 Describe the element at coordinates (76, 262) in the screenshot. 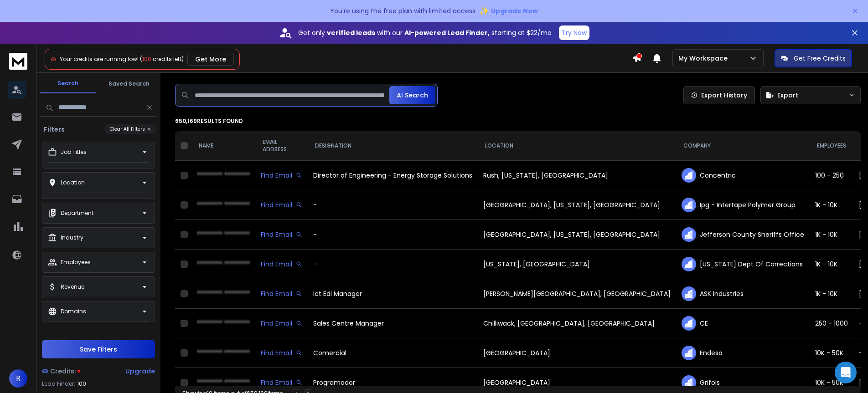

I see `p: Employees` at that location.